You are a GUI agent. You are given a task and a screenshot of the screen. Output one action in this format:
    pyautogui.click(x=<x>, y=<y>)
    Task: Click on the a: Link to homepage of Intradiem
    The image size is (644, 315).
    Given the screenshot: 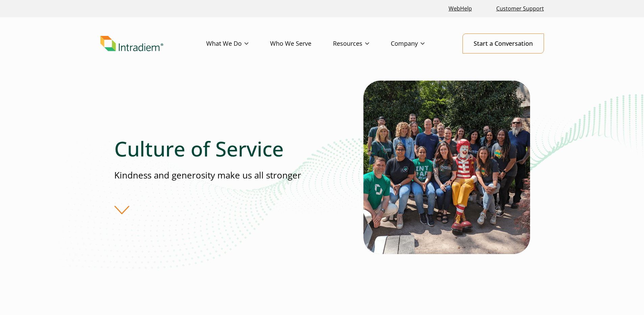 What is the action you would take?
    pyautogui.click(x=153, y=44)
    